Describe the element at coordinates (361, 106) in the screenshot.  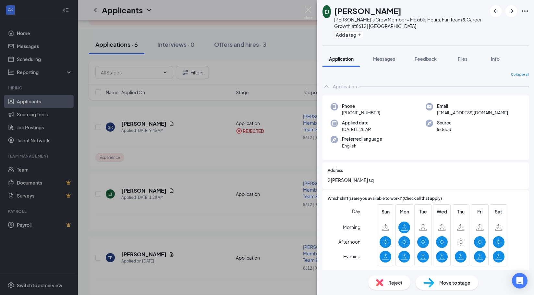
I see `span: Phone` at that location.